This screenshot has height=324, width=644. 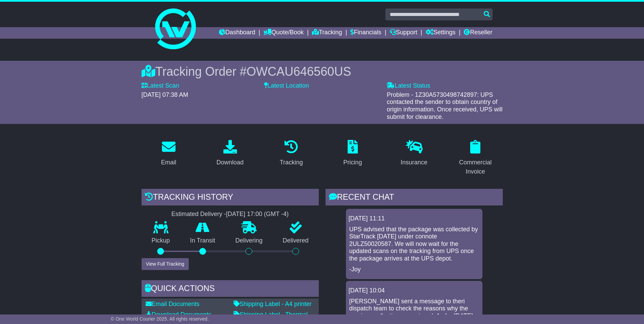 What do you see at coordinates (365, 33) in the screenshot?
I see `a: Financials` at bounding box center [365, 33].